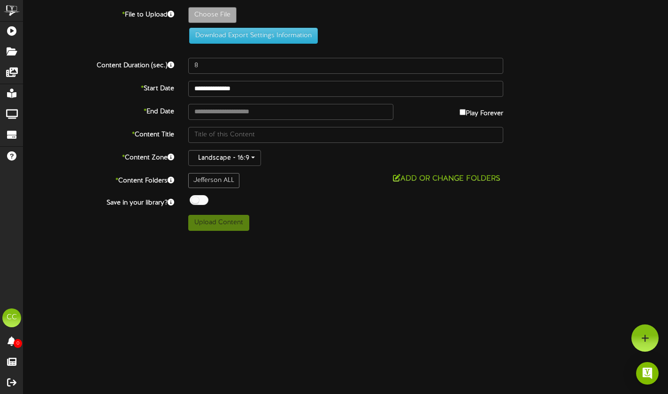 The width and height of the screenshot is (668, 394). Describe the element at coordinates (99, 110) in the screenshot. I see `label: End Date` at that location.